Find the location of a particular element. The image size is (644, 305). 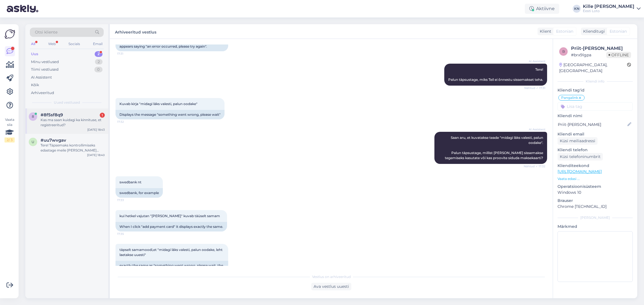

div: Tiimi vestlused is located at coordinates (45, 69).